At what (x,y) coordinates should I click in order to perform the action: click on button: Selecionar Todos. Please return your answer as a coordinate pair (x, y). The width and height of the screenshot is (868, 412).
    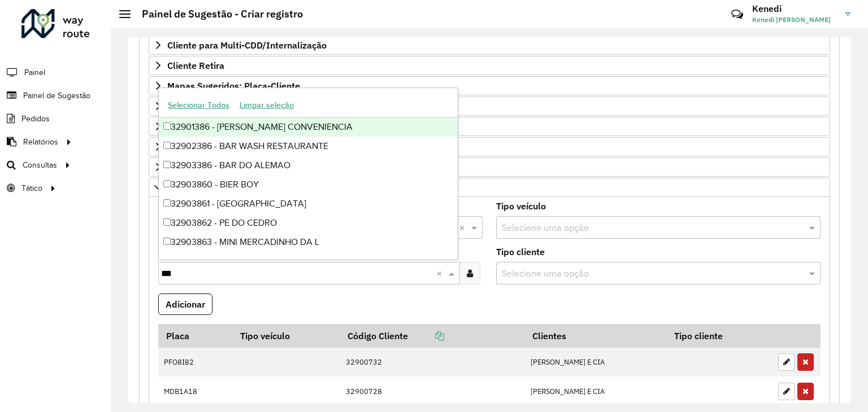
    Looking at the image, I should click on (198, 105).